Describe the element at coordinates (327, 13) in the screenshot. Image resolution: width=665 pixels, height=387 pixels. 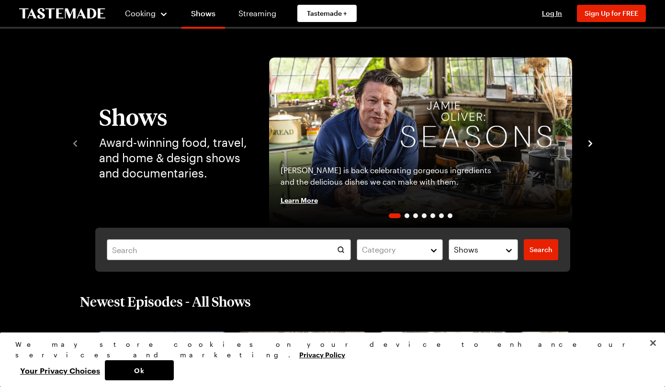
I see `span: Tastemade +` at that location.